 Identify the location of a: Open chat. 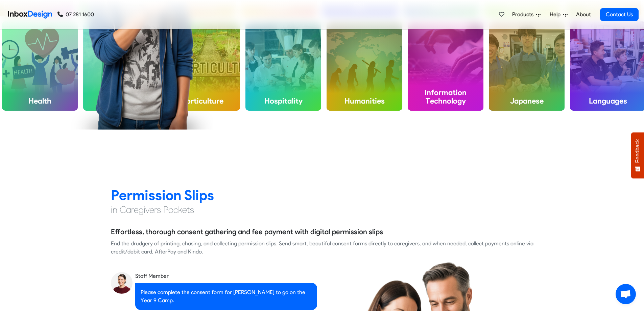
(626, 294).